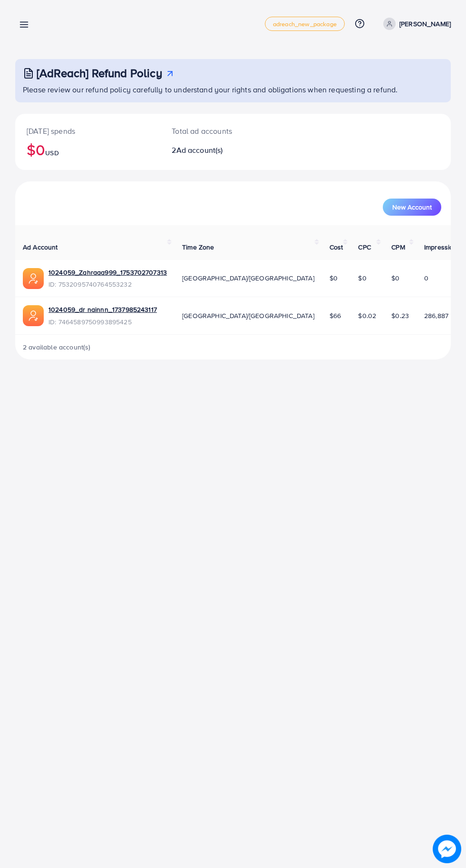  I want to click on span: 2 available account(s), so click(57, 347).